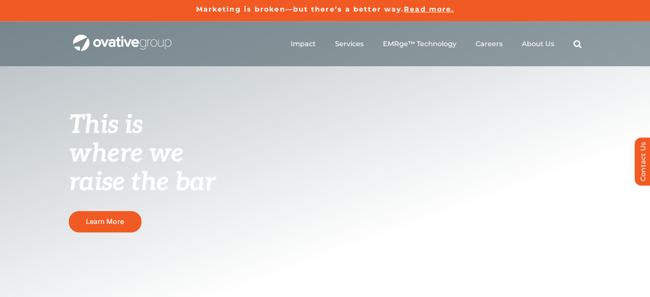 Image resolution: width=650 pixels, height=297 pixels. What do you see at coordinates (349, 44) in the screenshot?
I see `span: Services` at bounding box center [349, 44].